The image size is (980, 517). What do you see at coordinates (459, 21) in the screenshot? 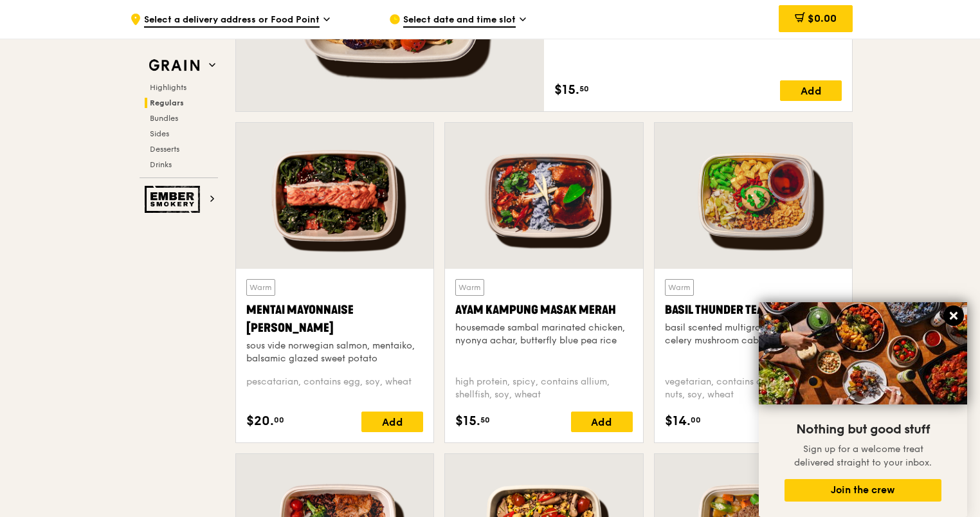
I see `span: Select date and time slot` at bounding box center [459, 21].